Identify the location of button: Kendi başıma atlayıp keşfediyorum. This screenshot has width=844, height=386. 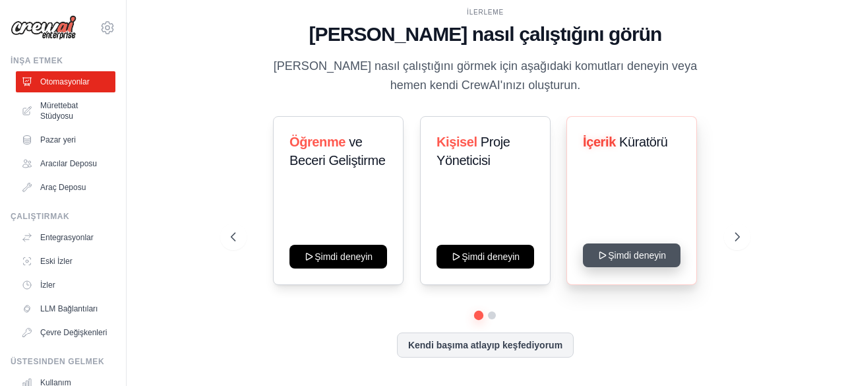
(486, 345).